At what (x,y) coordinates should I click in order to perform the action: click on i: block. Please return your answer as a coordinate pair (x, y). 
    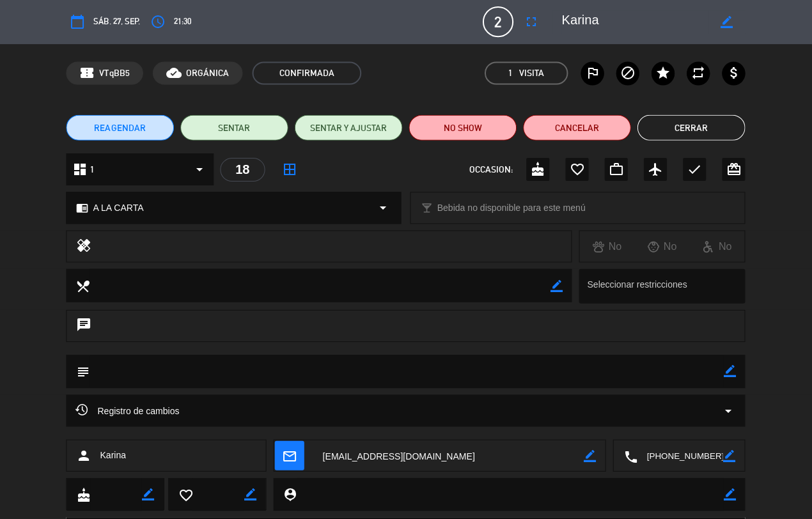
    Looking at the image, I should click on (627, 73).